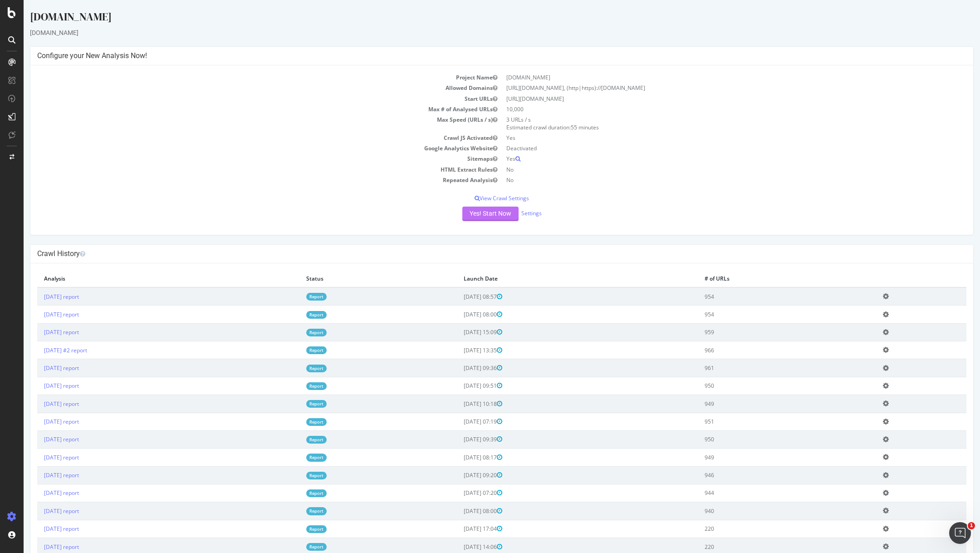 The height and width of the screenshot is (553, 980). I want to click on p: View Crawl Settings, so click(478, 198).